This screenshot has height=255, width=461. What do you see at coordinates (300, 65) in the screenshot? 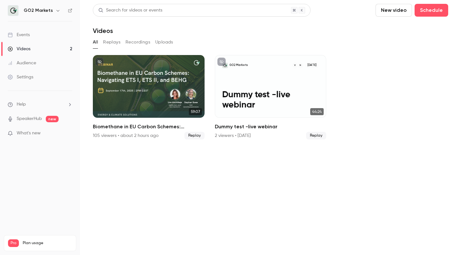
I see `div: N` at bounding box center [300, 65].